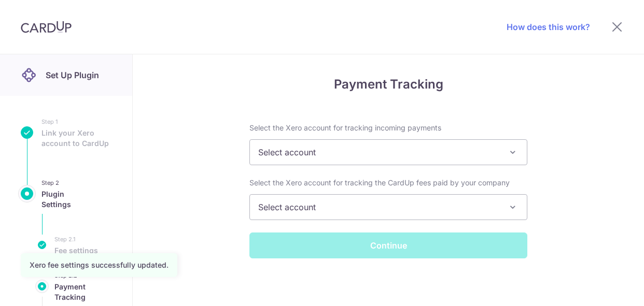 This screenshot has height=306, width=644. What do you see at coordinates (548, 27) in the screenshot?
I see `a: How does this work?` at bounding box center [548, 27].